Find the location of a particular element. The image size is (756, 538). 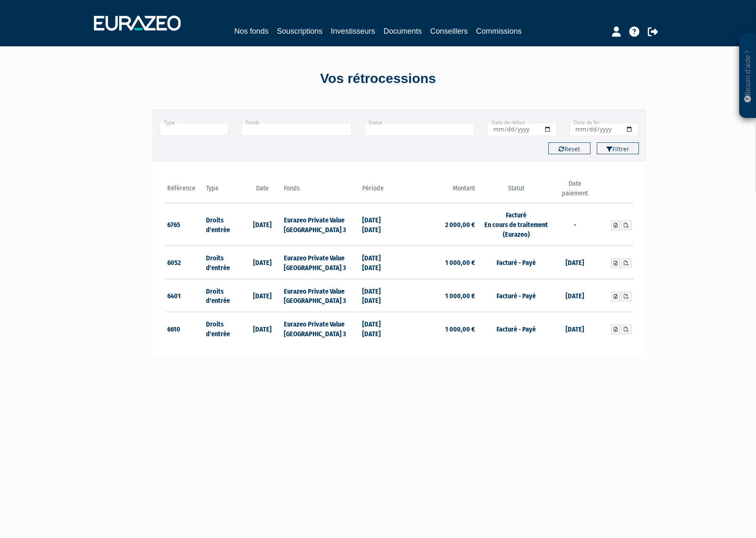

a: Conseillers is located at coordinates (449, 31).